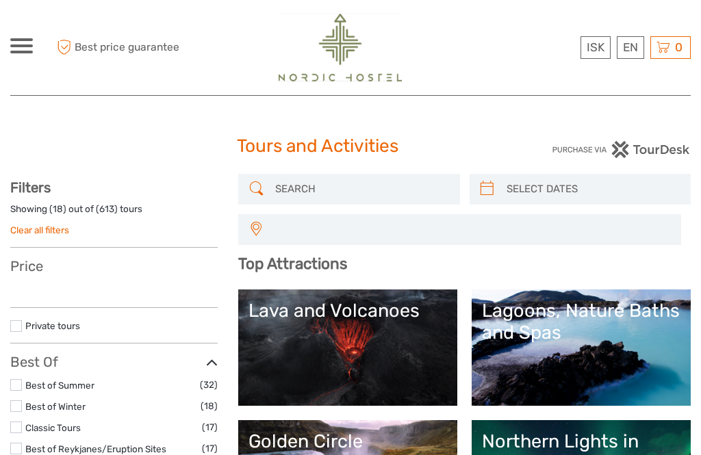 The height and width of the screenshot is (455, 701). Describe the element at coordinates (114, 362) in the screenshot. I see `h3: Best Of` at that location.